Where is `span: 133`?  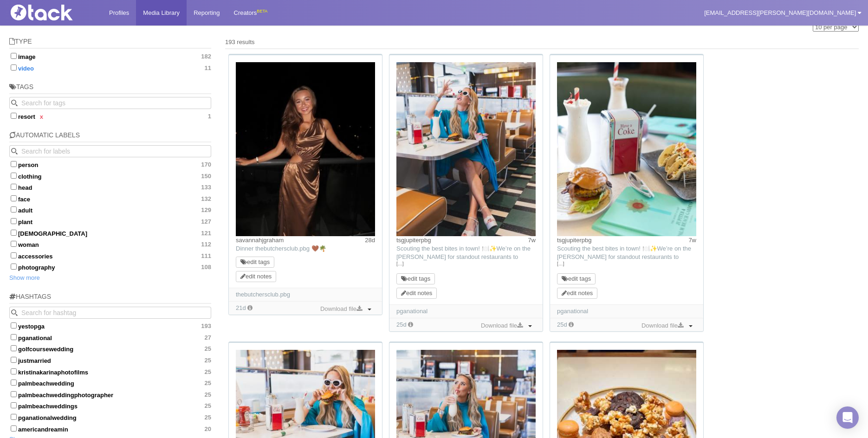
span: 133 is located at coordinates (206, 187).